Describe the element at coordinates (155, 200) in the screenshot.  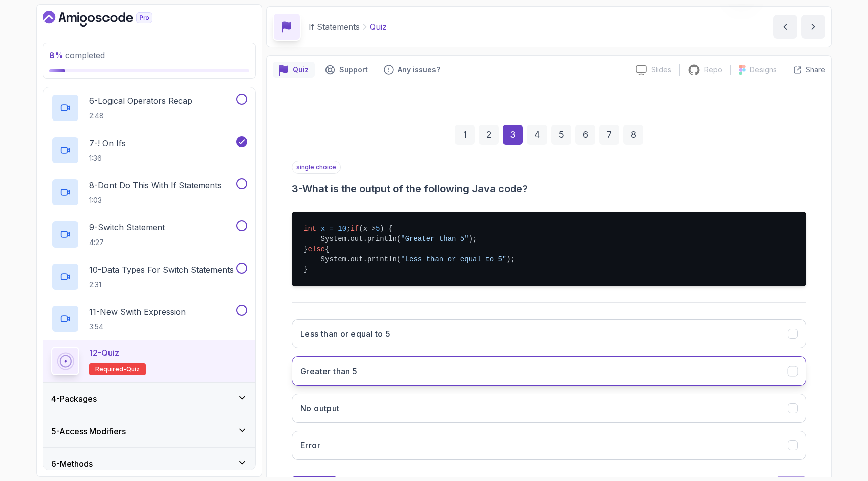
I see `p: 1:03` at that location.